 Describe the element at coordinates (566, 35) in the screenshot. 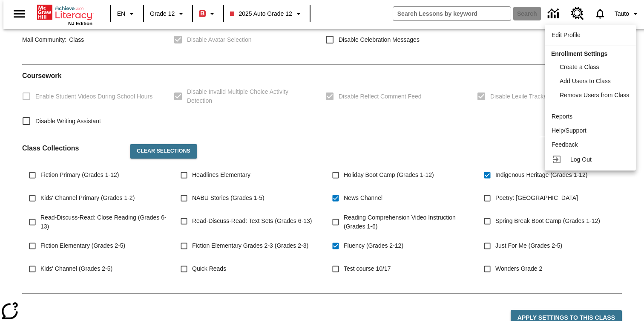

I see `span: Edit Profile` at that location.